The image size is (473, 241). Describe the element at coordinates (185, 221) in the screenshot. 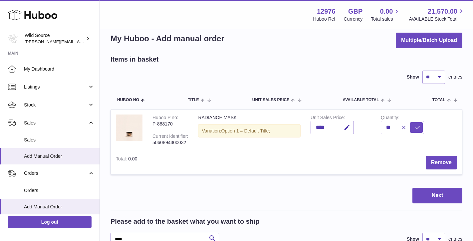

I see `h2: Please add to the basket what you want to ship` at that location.